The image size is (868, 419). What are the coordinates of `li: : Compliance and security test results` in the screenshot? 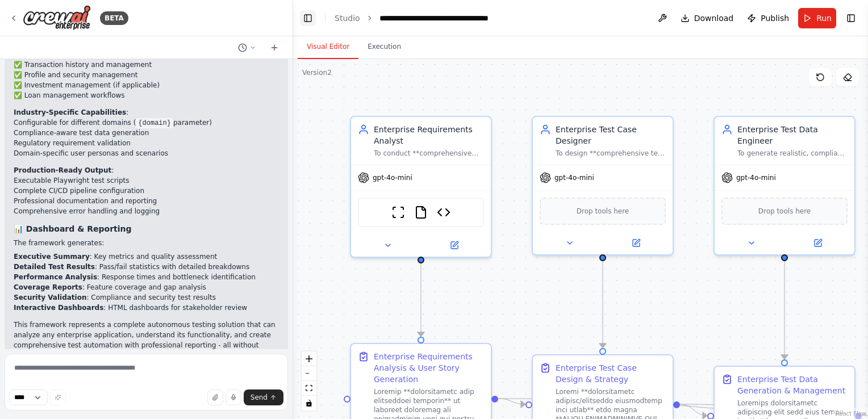 It's located at (146, 297).